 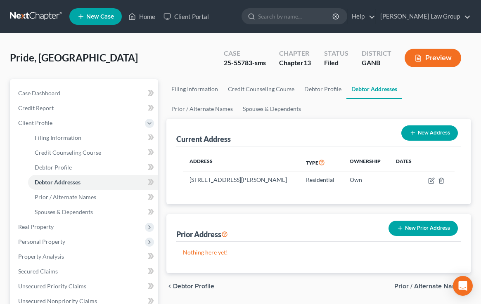 I want to click on span: 13, so click(x=307, y=62).